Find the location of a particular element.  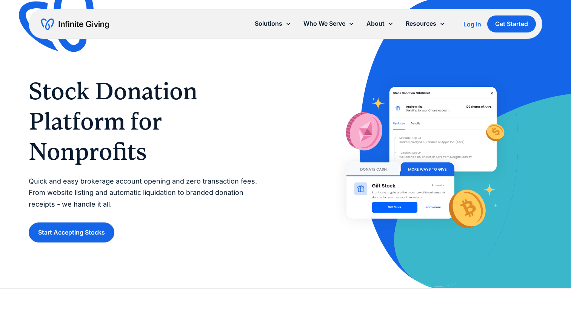

div: Who We Serve is located at coordinates (324, 23).